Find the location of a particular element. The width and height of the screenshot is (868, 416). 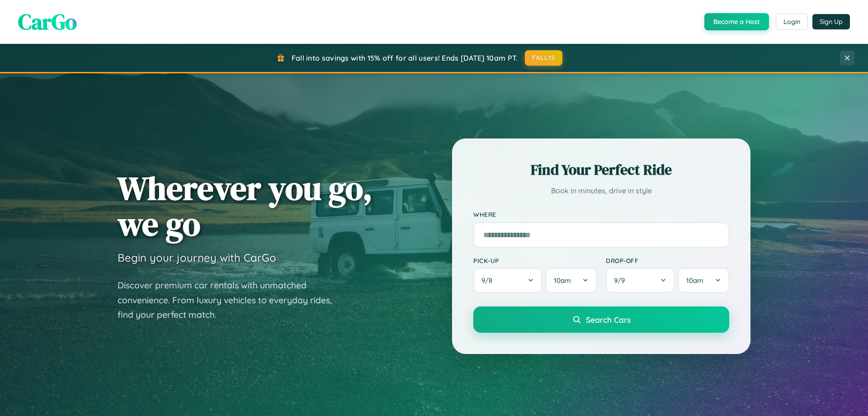

h2: Find Your Perfect Ride is located at coordinates (601, 170).